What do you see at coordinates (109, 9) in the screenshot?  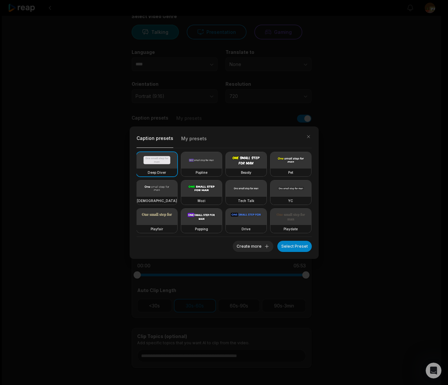 I see `button: Home` at bounding box center [109, 9].